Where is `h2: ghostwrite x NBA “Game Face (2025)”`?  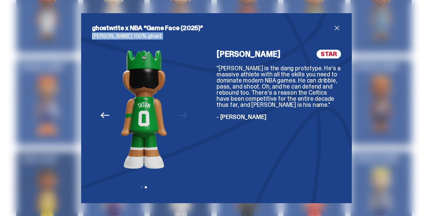 h2: ghostwrite x NBA “Game Face (2025)” is located at coordinates (212, 28).